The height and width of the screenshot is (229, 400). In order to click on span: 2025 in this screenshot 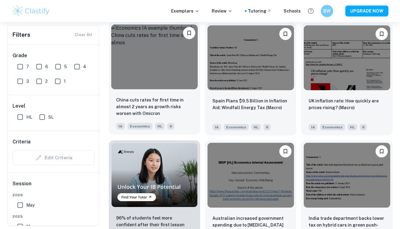, I will do `click(54, 217)`.